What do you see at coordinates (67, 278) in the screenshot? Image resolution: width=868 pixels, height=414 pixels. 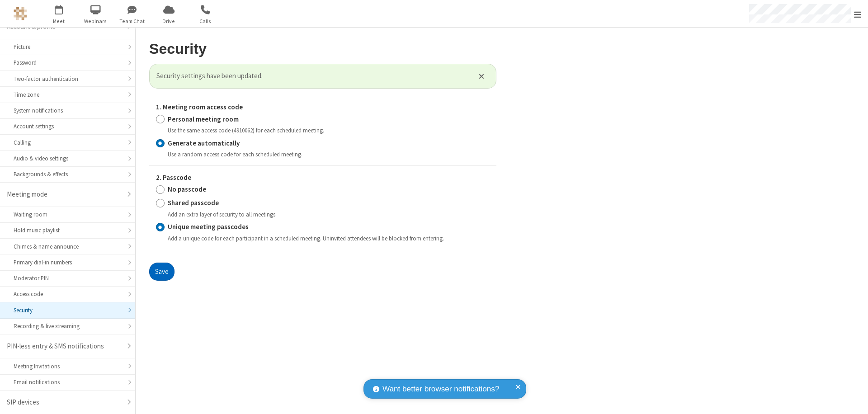 I see `div: Moderator PIN` at bounding box center [67, 278].